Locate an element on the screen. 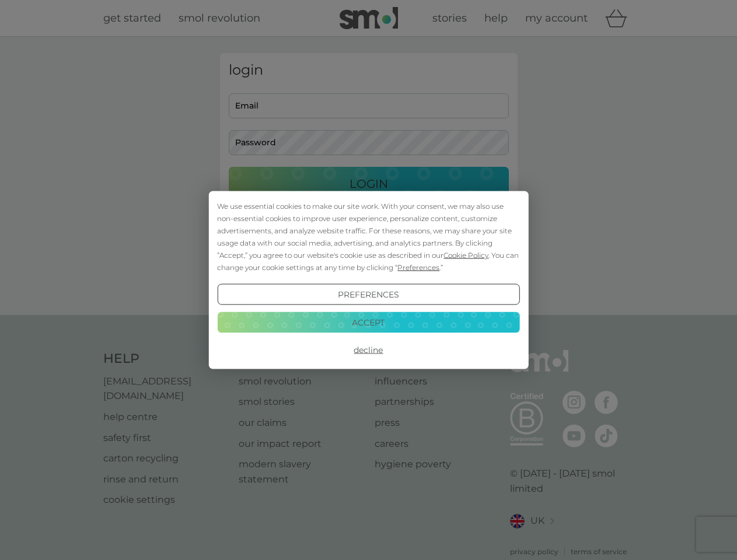 The width and height of the screenshot is (737, 560). div: Cookie Consent Prompt is located at coordinates (368, 280).